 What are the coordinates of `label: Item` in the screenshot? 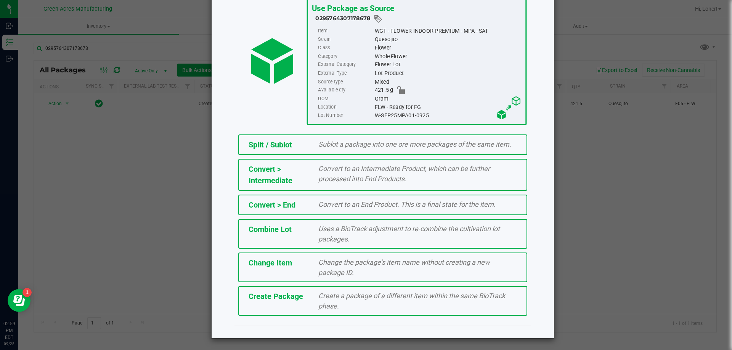 It's located at (345, 31).